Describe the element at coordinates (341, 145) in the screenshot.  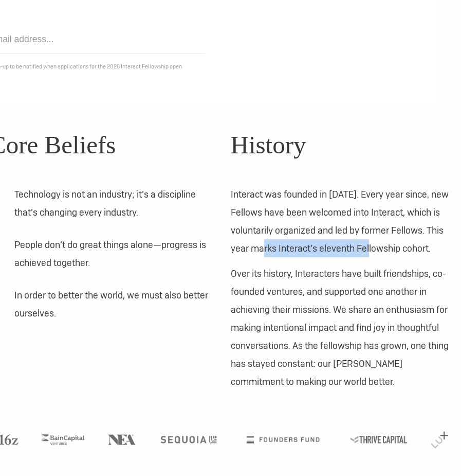
I see `h2: History` at that location.